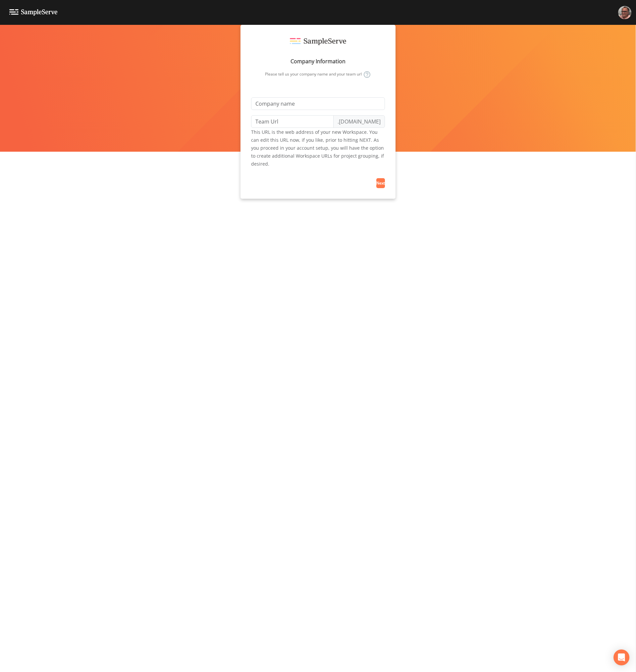  I want to click on img: e2d790fa78825a4bb76dcb6ab311d44c, so click(625, 13).